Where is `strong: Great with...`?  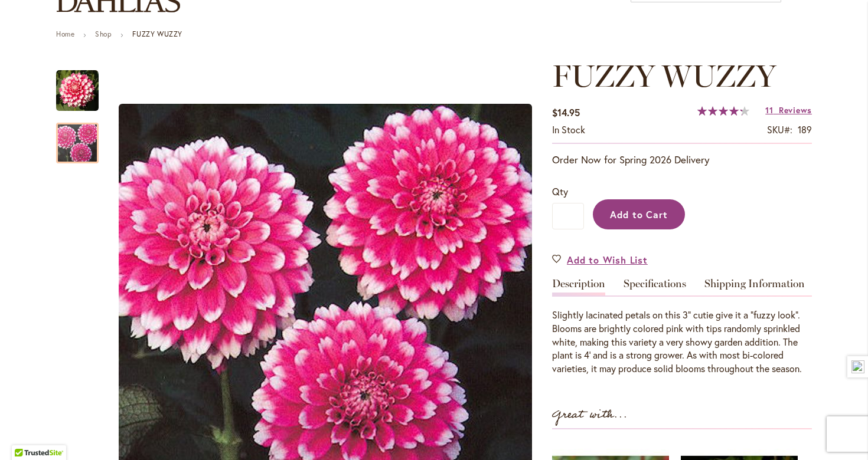 strong: Great with... is located at coordinates (589, 414).